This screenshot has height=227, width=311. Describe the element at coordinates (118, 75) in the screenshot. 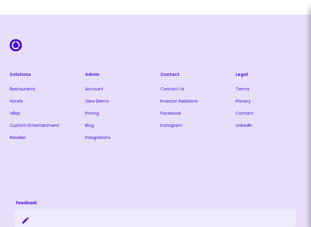

I see `h3: Admin` at that location.